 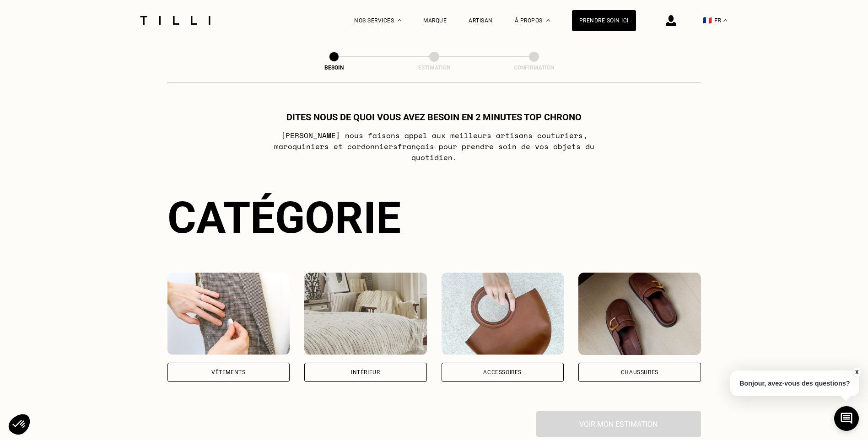 What do you see at coordinates (366, 314) in the screenshot?
I see `img: Intérieur` at bounding box center [366, 314].